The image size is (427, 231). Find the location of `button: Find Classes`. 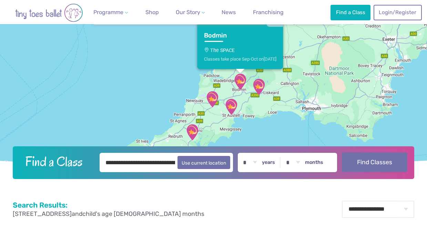

button: Find Classes is located at coordinates (375, 162).